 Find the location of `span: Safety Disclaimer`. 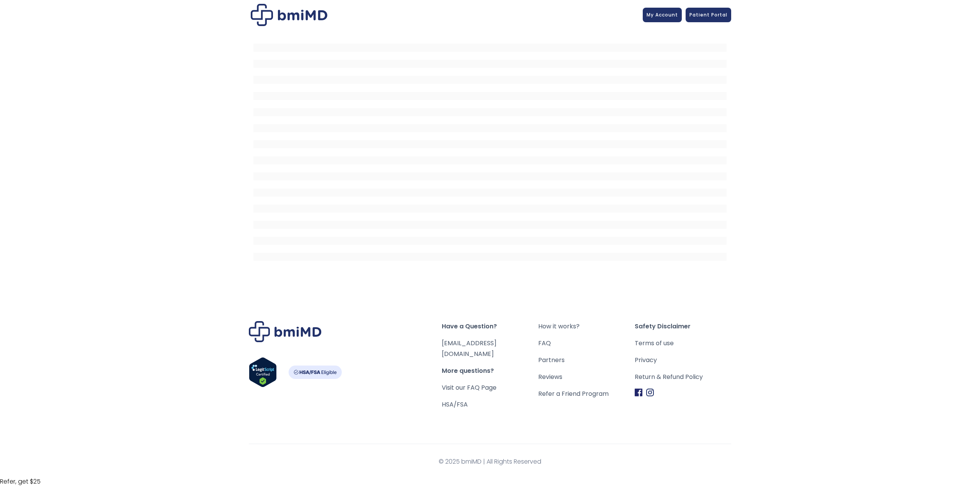

span: Safety Disclaimer is located at coordinates (683, 327).